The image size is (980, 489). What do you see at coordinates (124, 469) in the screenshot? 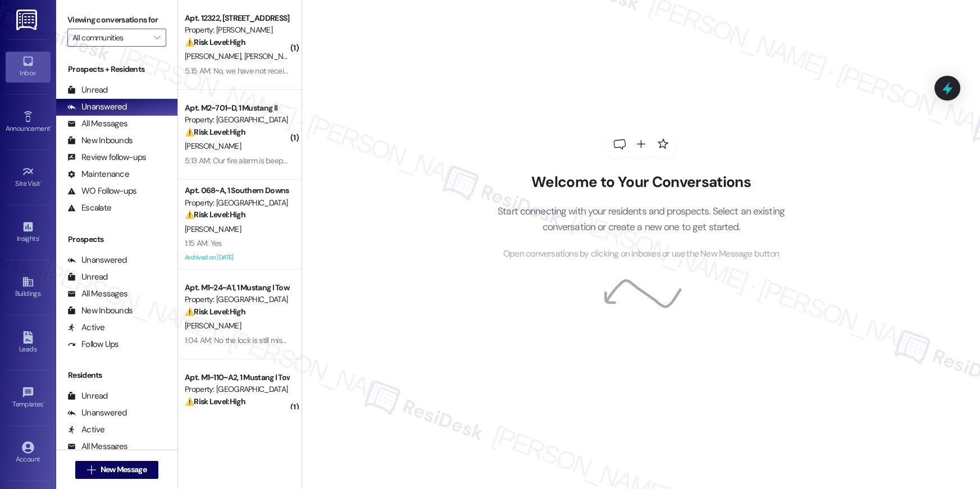
I see `span: New Message` at bounding box center [124, 469].